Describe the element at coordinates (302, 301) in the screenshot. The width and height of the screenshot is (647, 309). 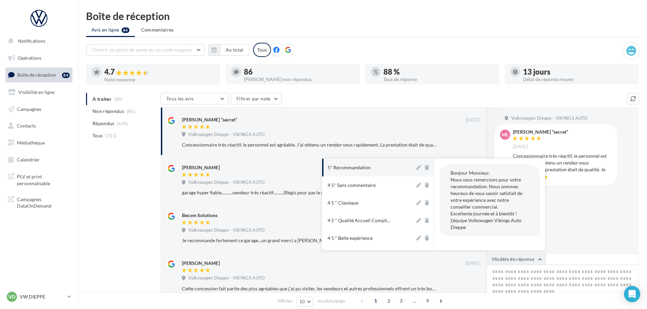
I see `span: 10` at that location.